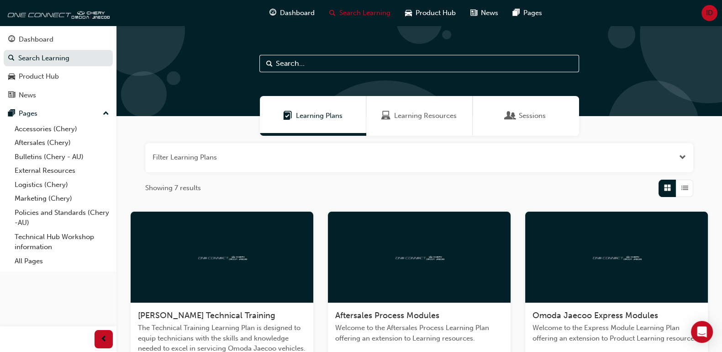 This screenshot has height=352, width=722. What do you see at coordinates (58, 95) in the screenshot?
I see `a: News` at bounding box center [58, 95].